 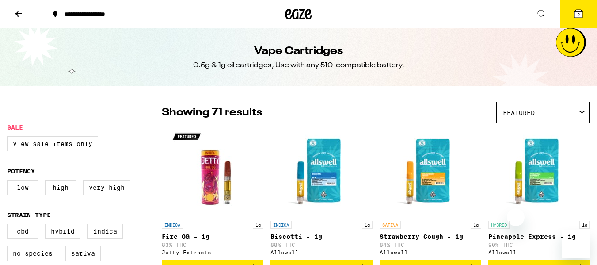 What do you see at coordinates (15, 127) in the screenshot?
I see `legend: Sale` at bounding box center [15, 127].